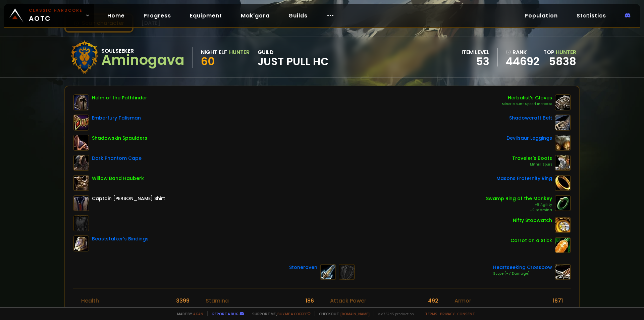  What do you see at coordinates (293, 57) in the screenshot?
I see `div: guild` at bounding box center [293, 57].